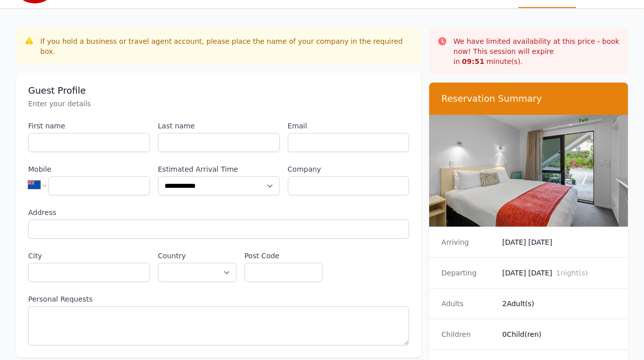 The width and height of the screenshot is (644, 360). I want to click on dt: Children, so click(467, 334).